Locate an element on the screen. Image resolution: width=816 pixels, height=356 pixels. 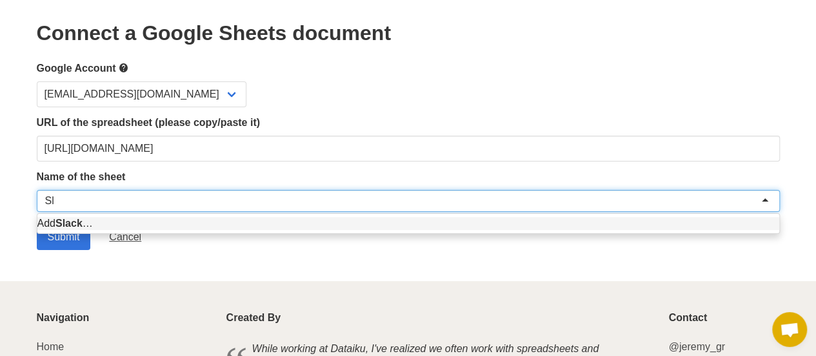
a: Home is located at coordinates (50, 346).